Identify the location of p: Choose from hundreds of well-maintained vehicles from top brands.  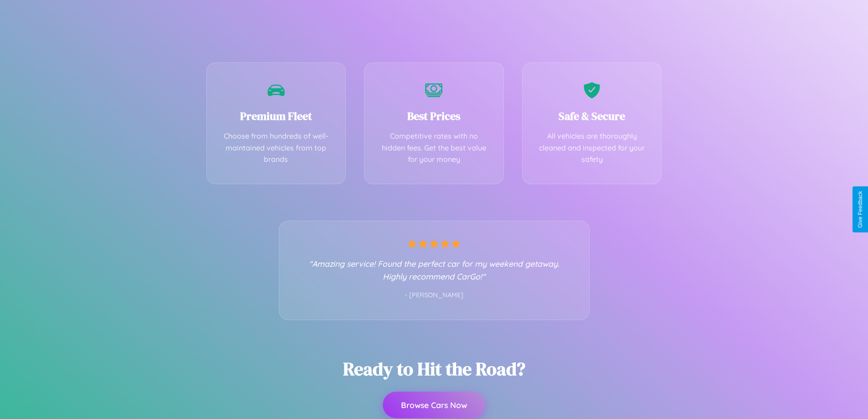
(276, 148).